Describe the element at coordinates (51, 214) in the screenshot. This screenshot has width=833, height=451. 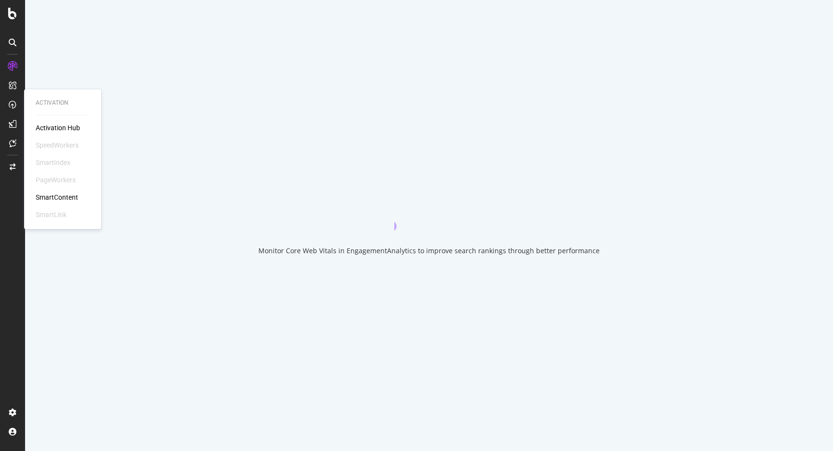
I see `a: SmartLink` at that location.